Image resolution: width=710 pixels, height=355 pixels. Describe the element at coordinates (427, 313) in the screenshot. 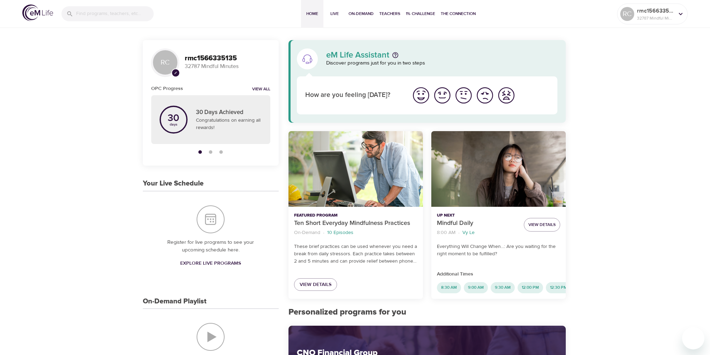

I see `h2: Personalized programs for you` at that location.